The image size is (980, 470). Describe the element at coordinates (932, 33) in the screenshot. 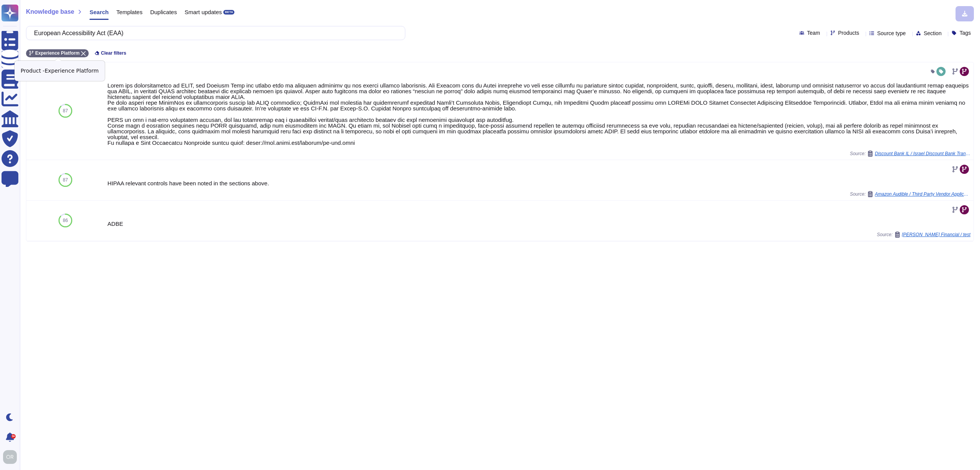

I see `span: Section` at that location.